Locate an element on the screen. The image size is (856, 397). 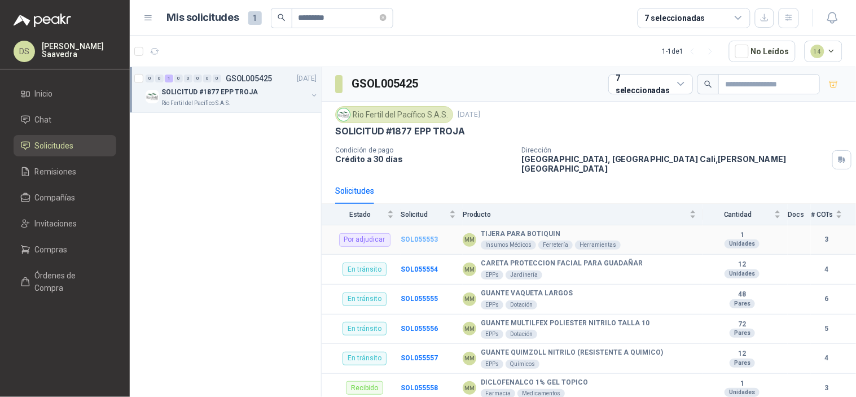
div: Químicos is located at coordinates (523, 364).